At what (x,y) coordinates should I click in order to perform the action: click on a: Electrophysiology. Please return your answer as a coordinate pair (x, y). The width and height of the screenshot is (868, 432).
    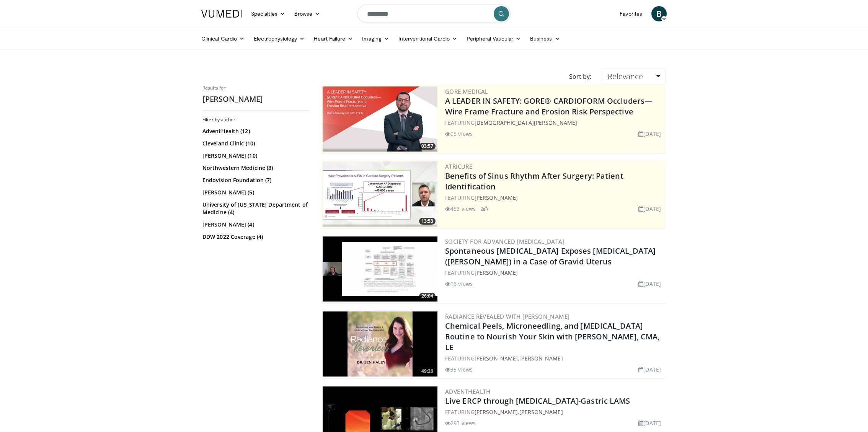
    Looking at the image, I should click on (279, 39).